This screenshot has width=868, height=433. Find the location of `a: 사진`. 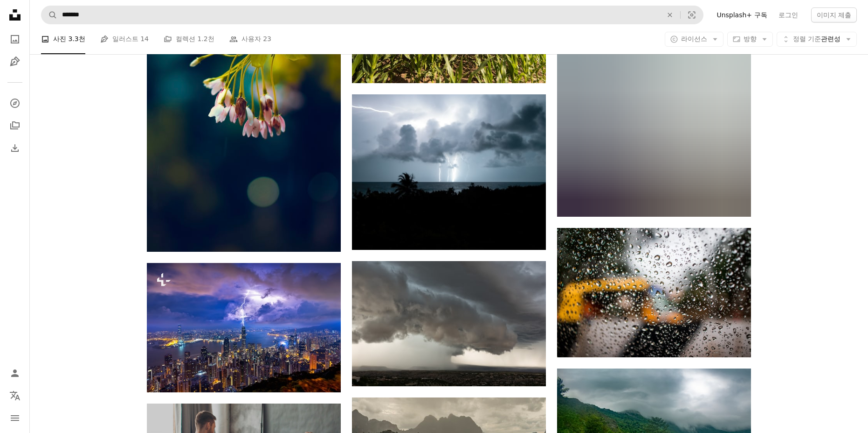

a: 사진 is located at coordinates (15, 39).